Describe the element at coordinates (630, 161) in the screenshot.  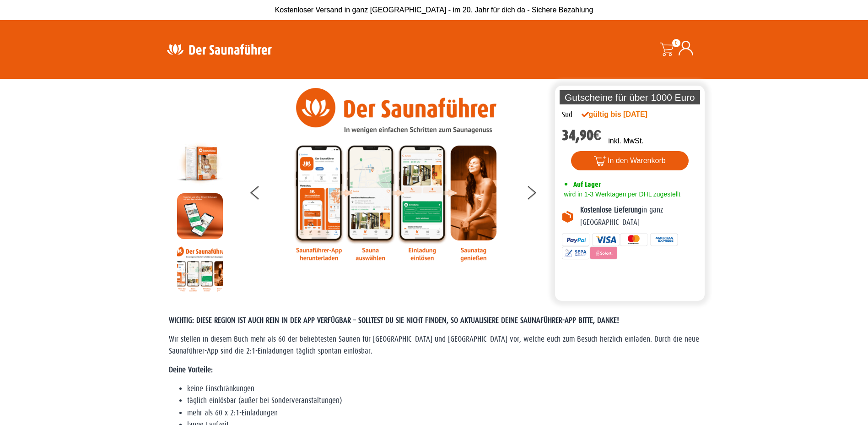
I see `button: In den Warenkorb` at that location.